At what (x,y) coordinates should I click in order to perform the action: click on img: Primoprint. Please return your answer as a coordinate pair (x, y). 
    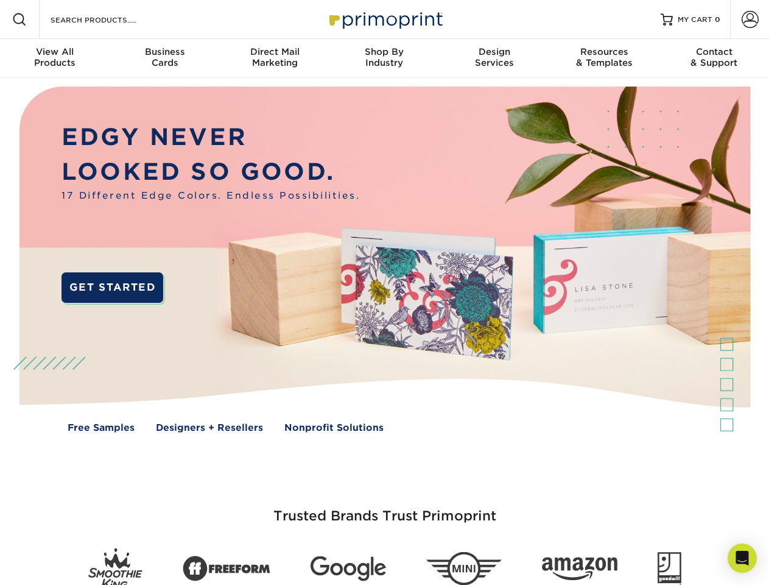
    Looking at the image, I should click on (385, 19).